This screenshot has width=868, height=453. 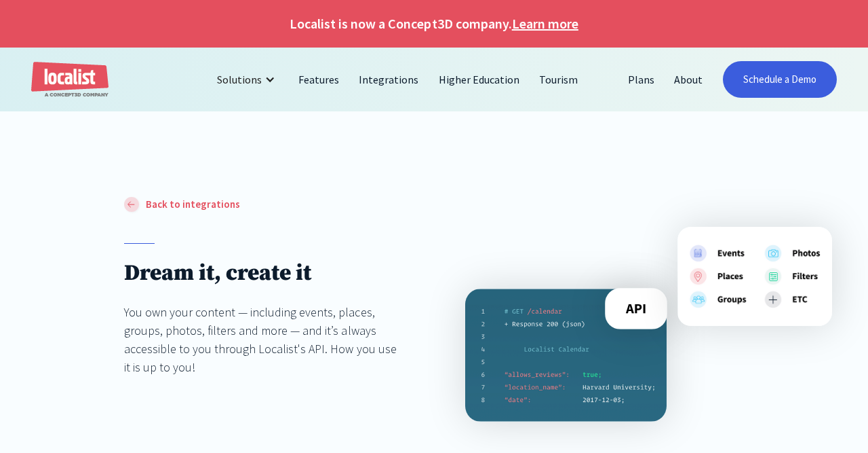 I want to click on a: Learn more, so click(x=546, y=24).